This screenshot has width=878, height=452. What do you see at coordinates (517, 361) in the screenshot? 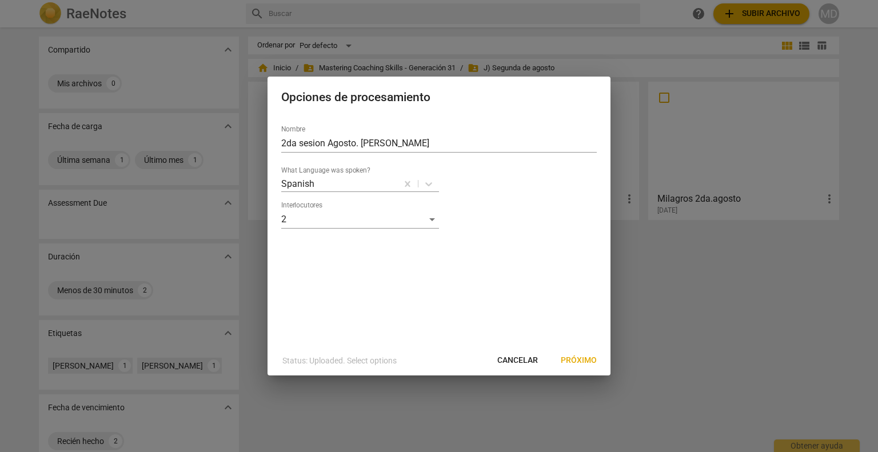
I see `span: Cancelar` at bounding box center [517, 361].